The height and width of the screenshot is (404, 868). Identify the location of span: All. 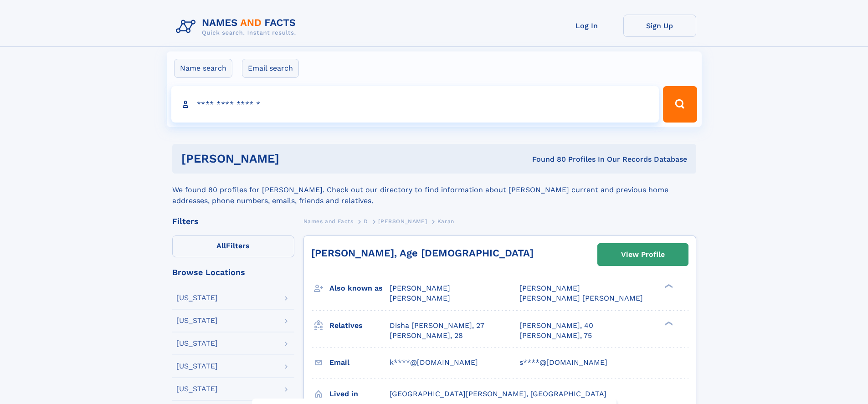
(221, 246).